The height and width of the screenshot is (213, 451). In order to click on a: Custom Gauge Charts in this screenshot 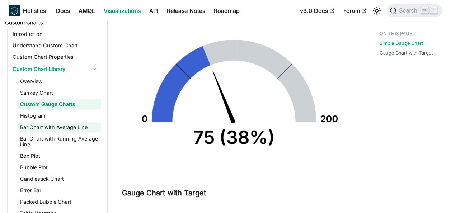, I will do `click(60, 105)`.